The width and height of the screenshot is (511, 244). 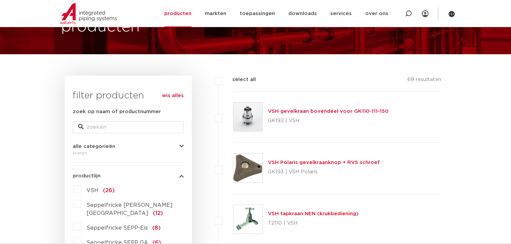 I want to click on h1: producten, so click(x=100, y=27).